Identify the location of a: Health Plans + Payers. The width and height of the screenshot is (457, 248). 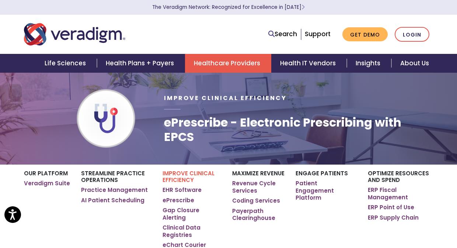
(141, 63).